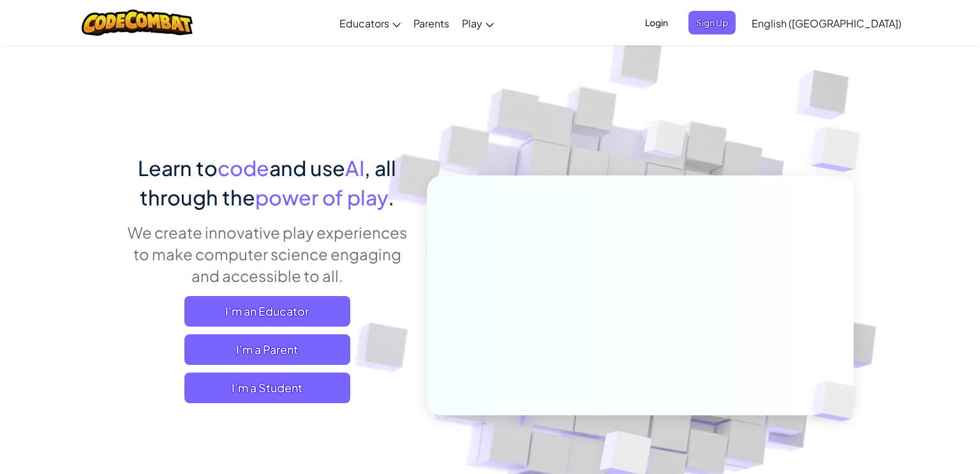 This screenshot has height=474, width=980. Describe the element at coordinates (321, 197) in the screenshot. I see `span: power of play` at that location.